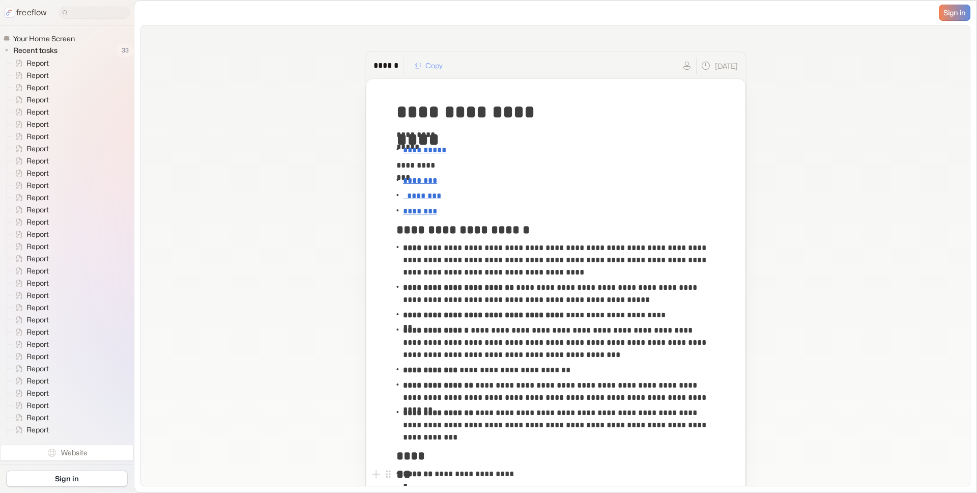 The height and width of the screenshot is (493, 977). Describe the element at coordinates (32, 50) in the screenshot. I see `button: Recent tasks` at that location.